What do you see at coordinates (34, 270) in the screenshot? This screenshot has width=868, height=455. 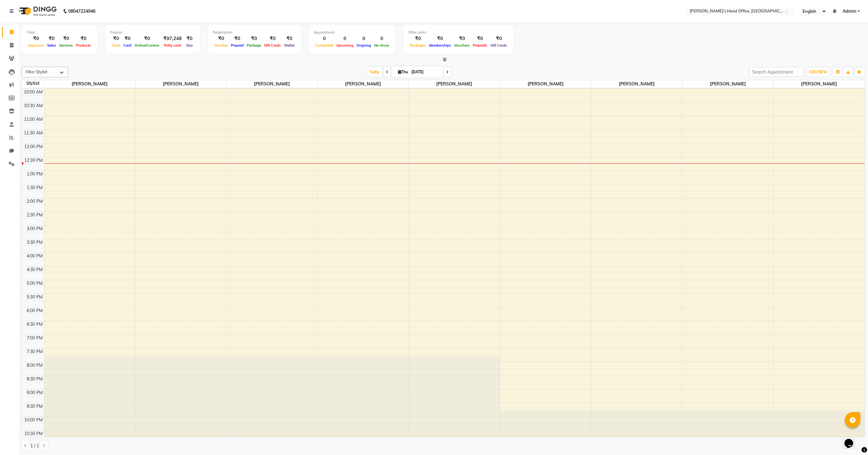 I see `div: 4:30 PM` at bounding box center [34, 270].